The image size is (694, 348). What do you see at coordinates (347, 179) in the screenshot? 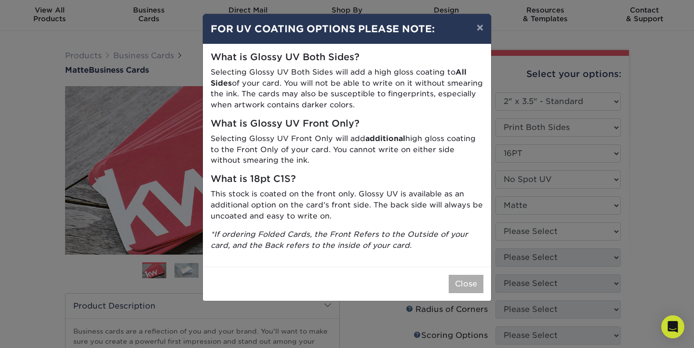
I see `h5: What is 18pt C1S?` at bounding box center [347, 179].